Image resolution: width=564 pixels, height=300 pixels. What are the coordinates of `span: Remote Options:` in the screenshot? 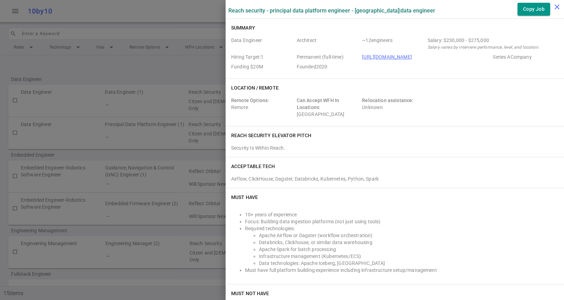 It's located at (250, 100).